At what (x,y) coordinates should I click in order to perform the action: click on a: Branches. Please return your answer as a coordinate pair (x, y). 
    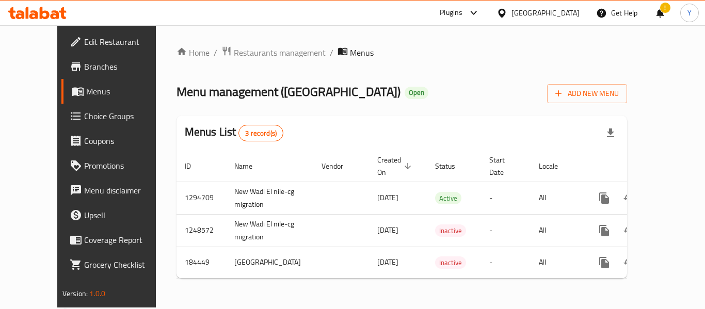
    Looking at the image, I should click on (118, 67).